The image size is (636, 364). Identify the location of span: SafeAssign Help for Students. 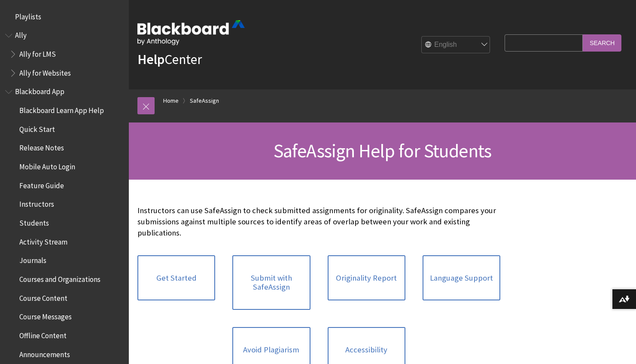
(383, 150).